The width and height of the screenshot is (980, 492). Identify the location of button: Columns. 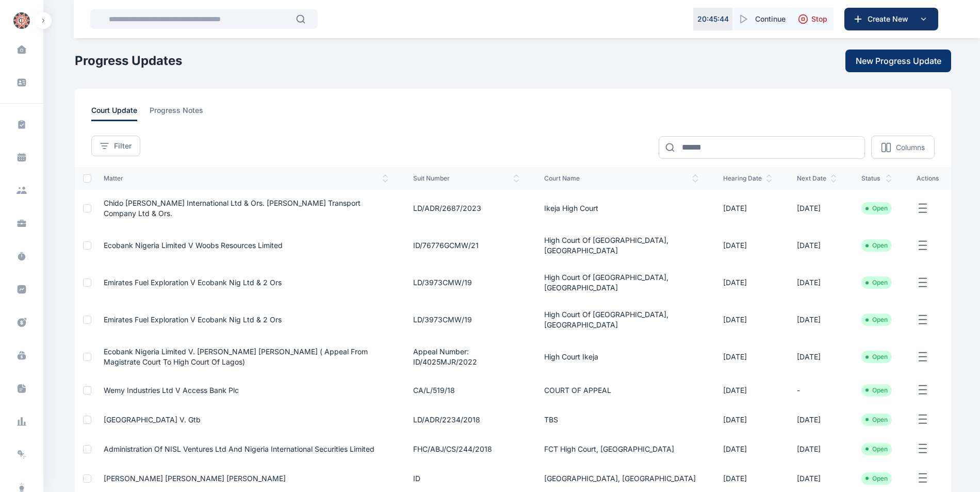
(902, 147).